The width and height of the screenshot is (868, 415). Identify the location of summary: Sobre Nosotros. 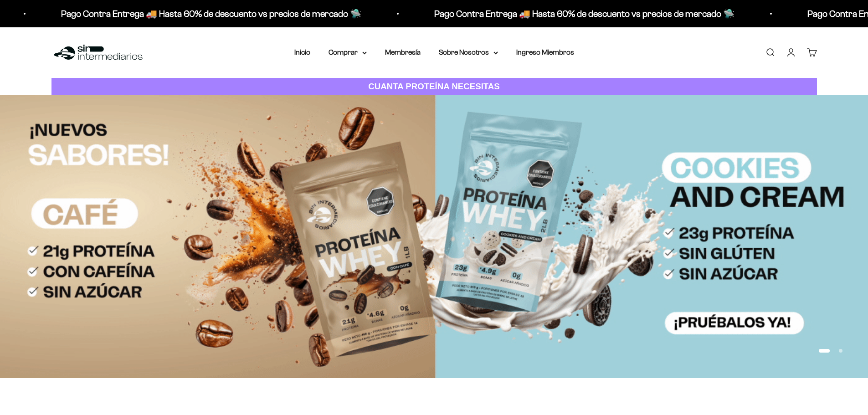
(468, 53).